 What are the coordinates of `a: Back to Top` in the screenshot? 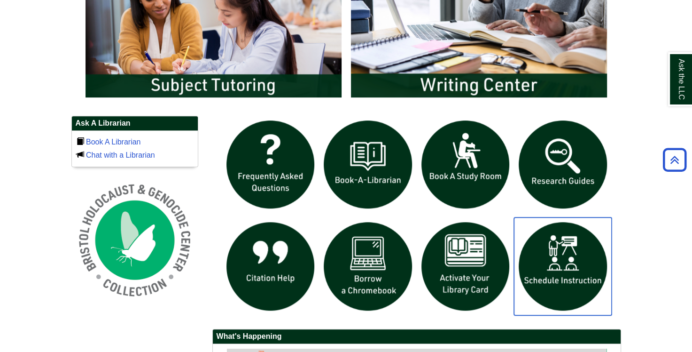 It's located at (675, 159).